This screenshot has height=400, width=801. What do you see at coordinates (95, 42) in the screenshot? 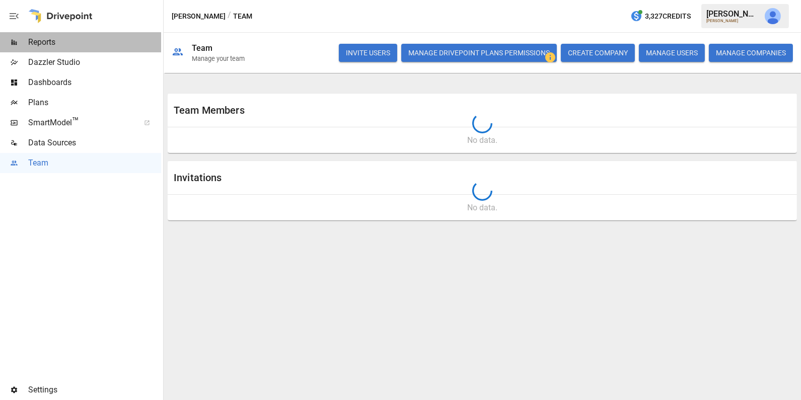
I see `span: Reports` at bounding box center [95, 42].